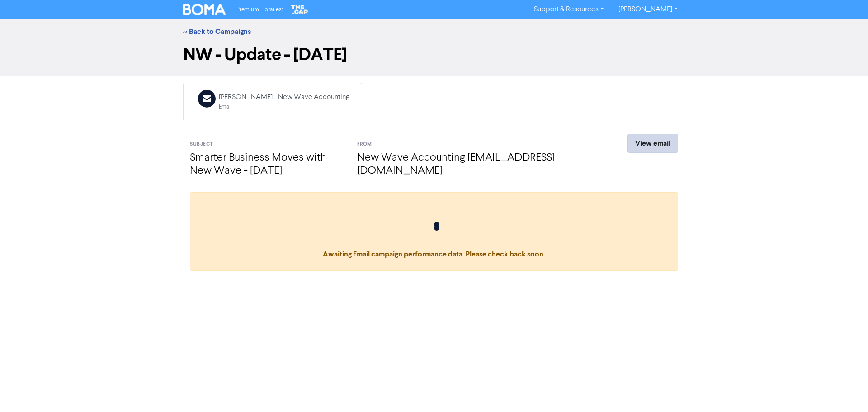 The height and width of the screenshot is (412, 868). I want to click on a: << Back to Campaigns, so click(217, 32).